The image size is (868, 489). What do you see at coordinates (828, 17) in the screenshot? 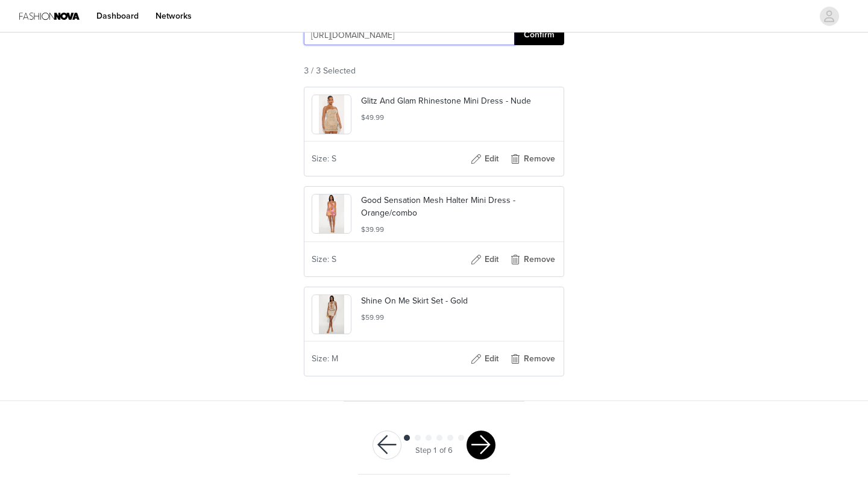
I see `div: avatar` at bounding box center [828, 17].